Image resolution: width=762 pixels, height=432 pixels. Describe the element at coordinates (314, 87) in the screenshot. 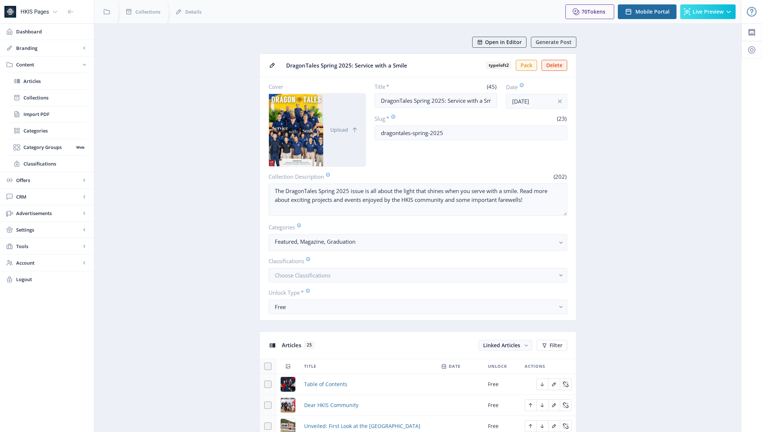

I see `label: Cover` at that location.